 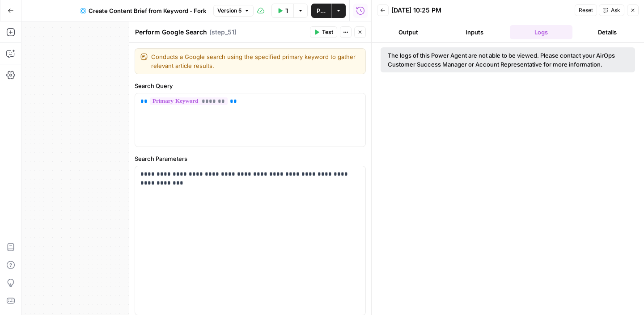 I want to click on div: The logs of this Power Agent are not able to be viewed. Please contact your AirOps Customer Succe..., so click(x=507, y=60).